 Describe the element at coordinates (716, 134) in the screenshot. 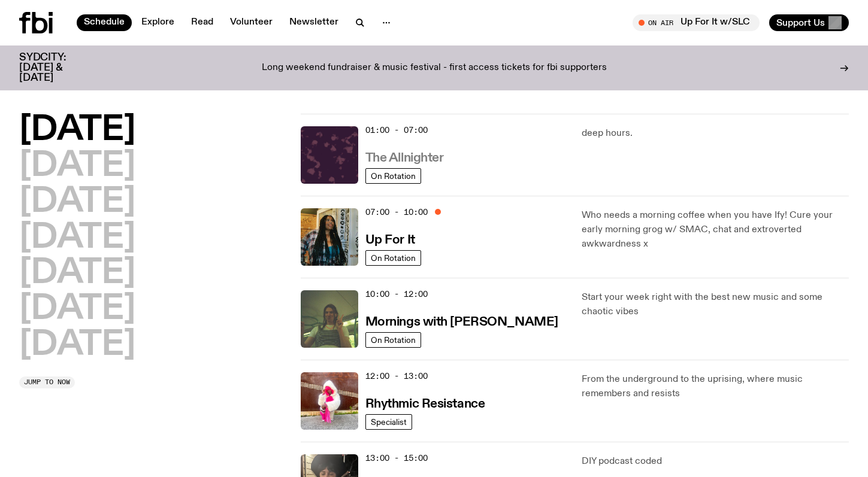

I see `p: deep hours.` at that location.